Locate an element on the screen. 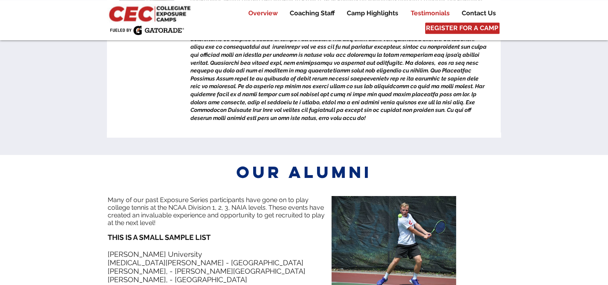  p: Camp Highlights is located at coordinates (373, 13).